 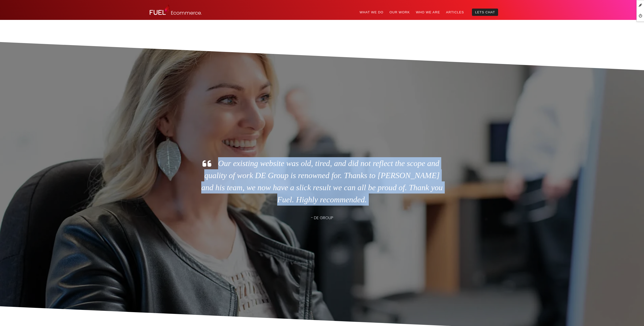 I want to click on p: - DE GROUP, so click(x=322, y=218).